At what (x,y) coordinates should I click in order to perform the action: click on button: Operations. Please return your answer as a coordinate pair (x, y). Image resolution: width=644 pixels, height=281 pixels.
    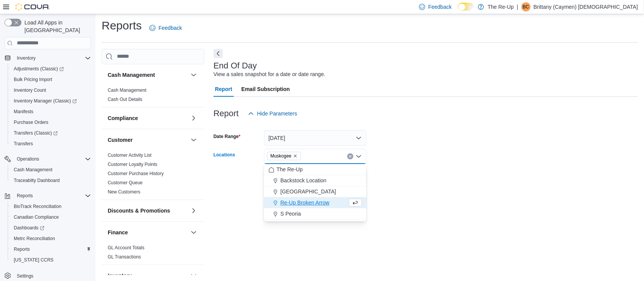
    Looking at the image, I should click on (28, 159).